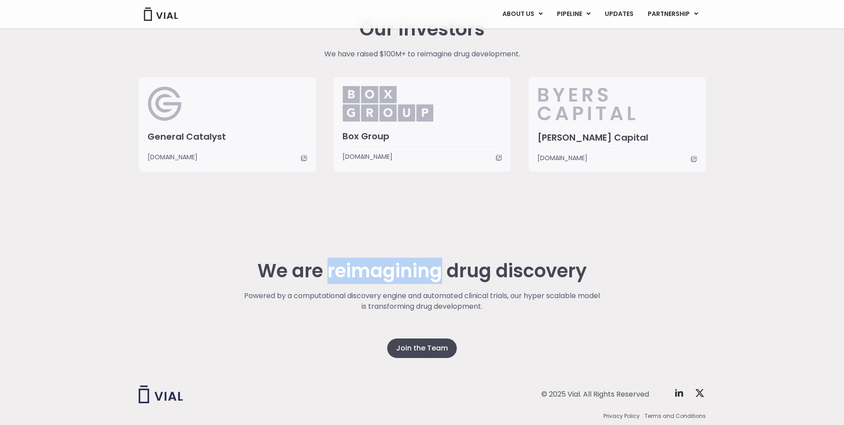 This screenshot has width=844, height=425. What do you see at coordinates (161, 394) in the screenshot?
I see `img: Vial logo wih "Vial" spelled out` at bounding box center [161, 394].